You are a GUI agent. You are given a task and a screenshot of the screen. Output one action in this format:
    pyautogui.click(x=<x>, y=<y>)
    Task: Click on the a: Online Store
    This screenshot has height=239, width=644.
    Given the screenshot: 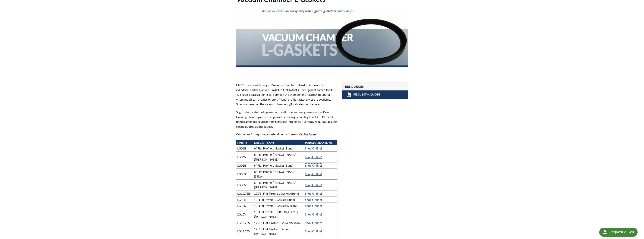 What is the action you would take?
    pyautogui.click(x=307, y=134)
    